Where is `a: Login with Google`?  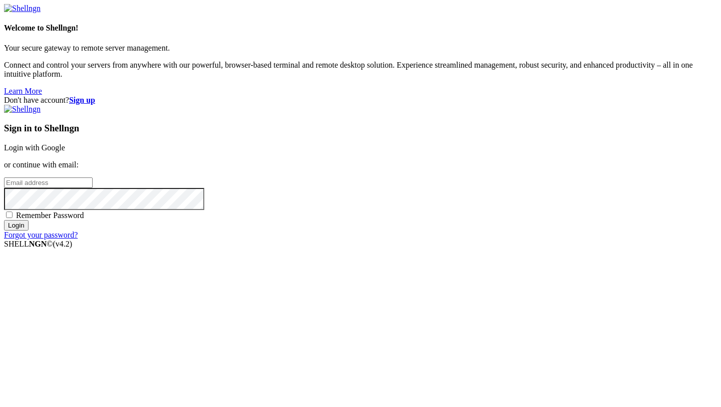
a: Login with Google is located at coordinates (35, 147).